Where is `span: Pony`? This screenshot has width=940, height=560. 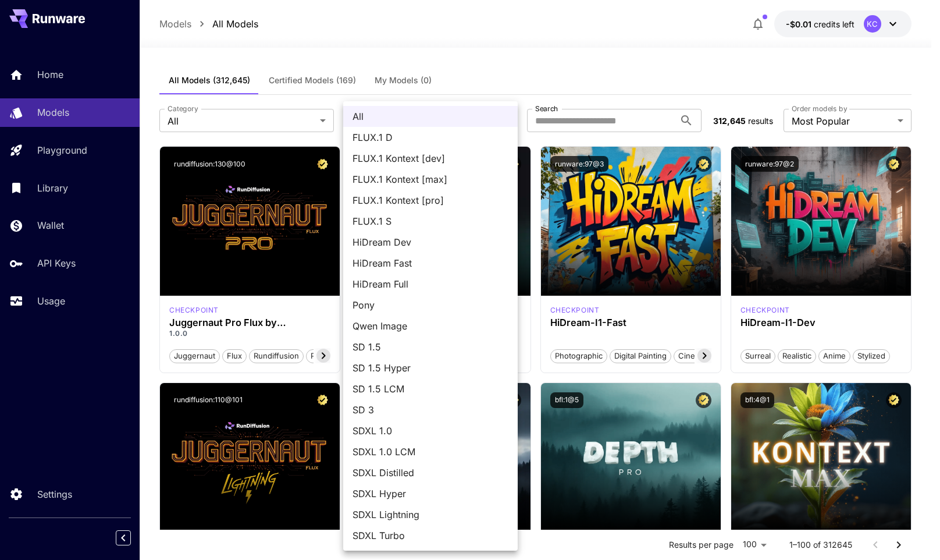 span: Pony is located at coordinates (431, 305).